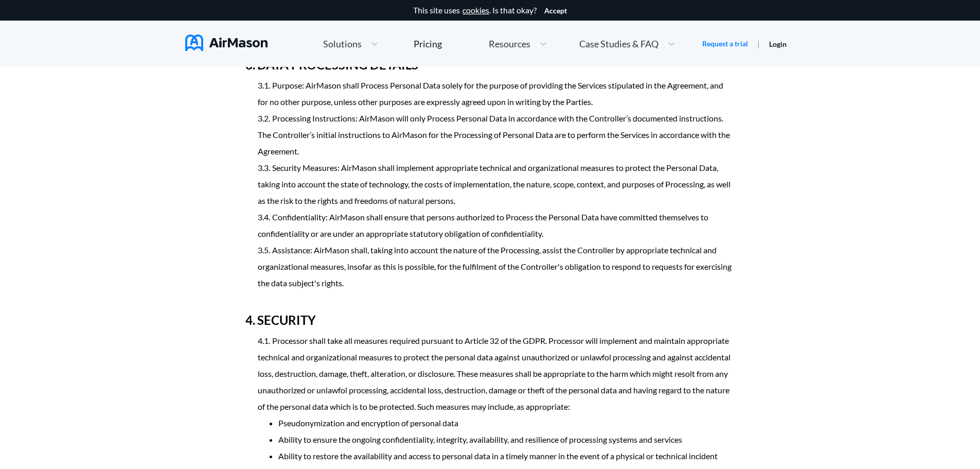 The height and width of the screenshot is (469, 980). Describe the element at coordinates (725, 44) in the screenshot. I see `a: Request a trial` at that location.